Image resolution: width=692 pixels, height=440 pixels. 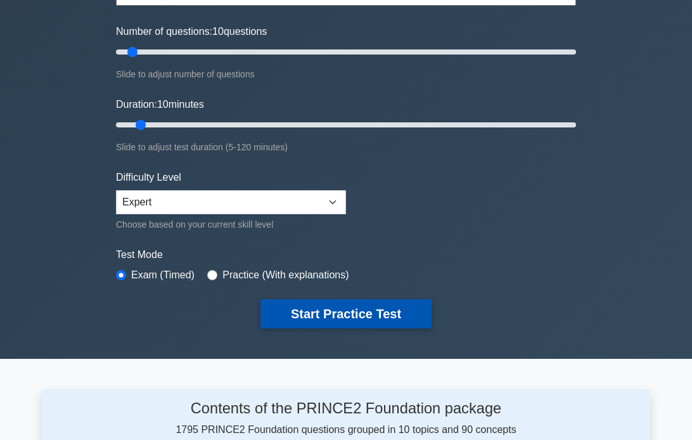 I want to click on label: Practice (With explanations), so click(x=285, y=275).